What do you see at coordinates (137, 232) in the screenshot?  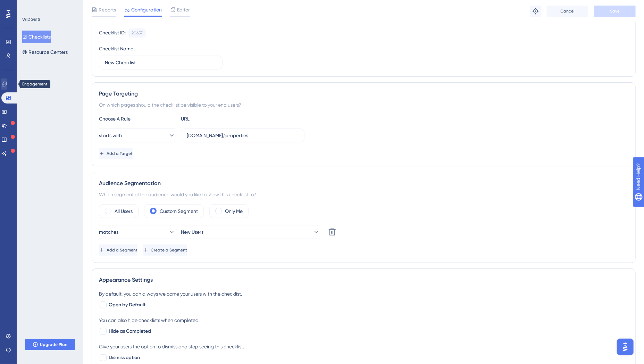 I see `button: matches` at bounding box center [137, 232].